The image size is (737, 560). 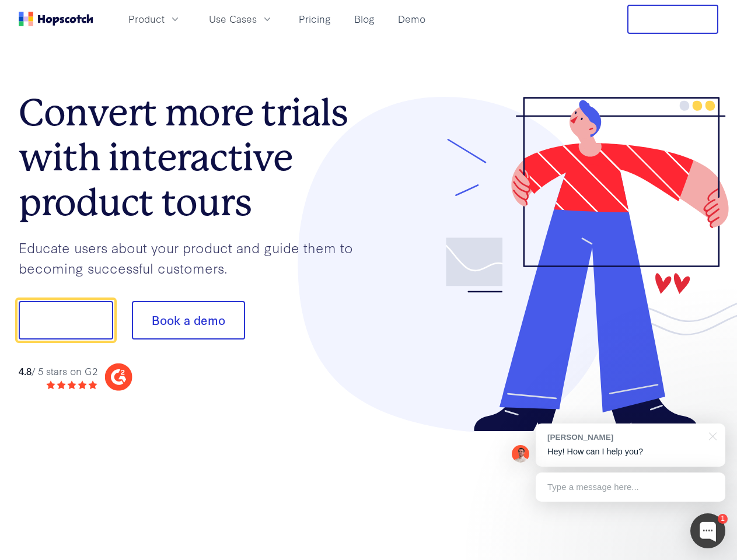 I want to click on a: Free Trial, so click(x=673, y=19).